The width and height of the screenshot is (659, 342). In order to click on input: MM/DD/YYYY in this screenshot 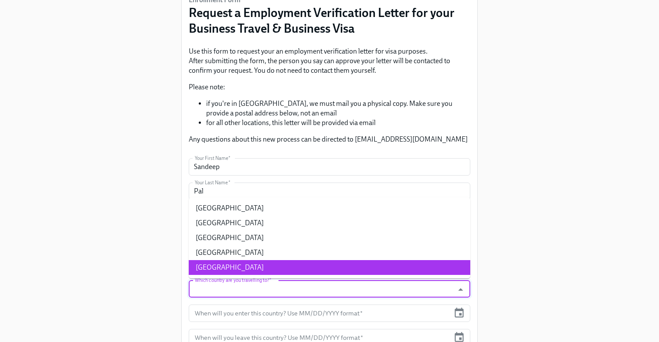, I will do `click(319, 313)`.